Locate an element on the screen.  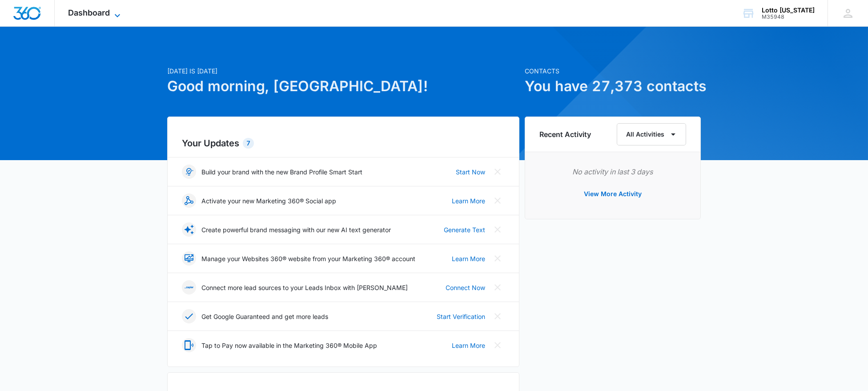
a: Generate Text is located at coordinates (464, 230).